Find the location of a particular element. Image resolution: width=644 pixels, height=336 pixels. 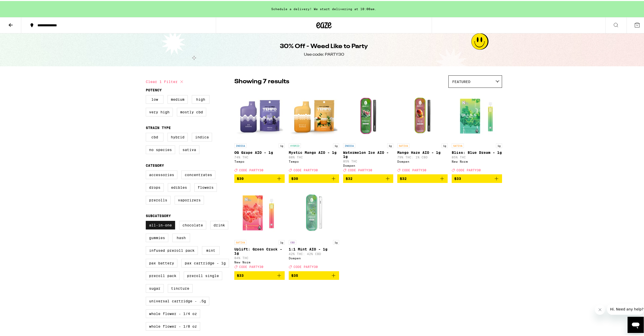

img: Dompen - 1:1 Mint AIO - 1g is located at coordinates (314, 211).